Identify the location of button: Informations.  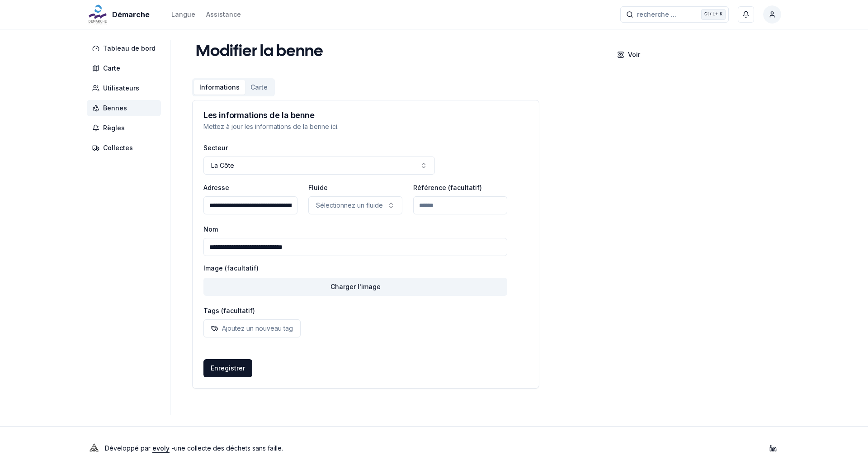
(219, 87).